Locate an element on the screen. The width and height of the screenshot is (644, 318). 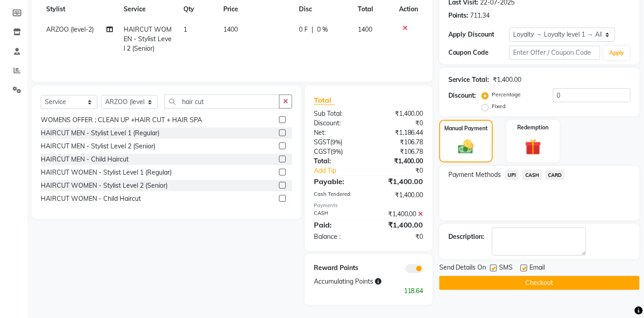
div: ₹1,186.44 is located at coordinates (399, 133).